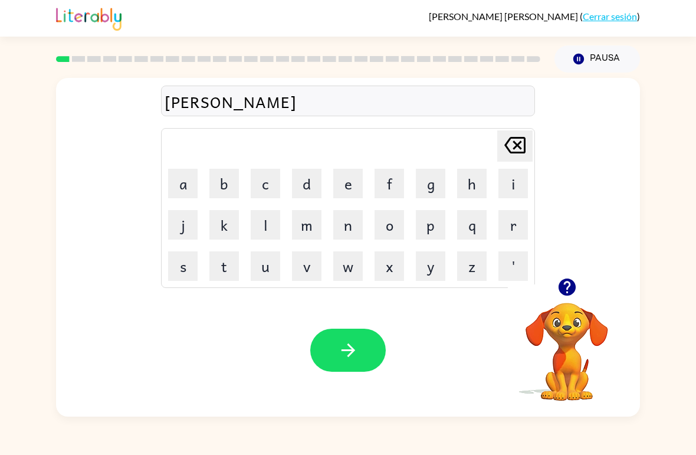 This screenshot has height=455, width=696. I want to click on button: c, so click(265, 183).